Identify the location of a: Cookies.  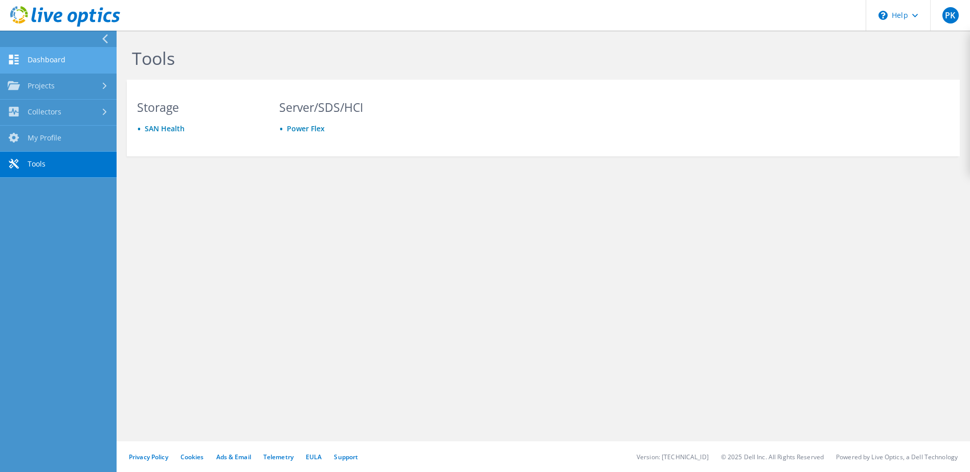
(192, 457).